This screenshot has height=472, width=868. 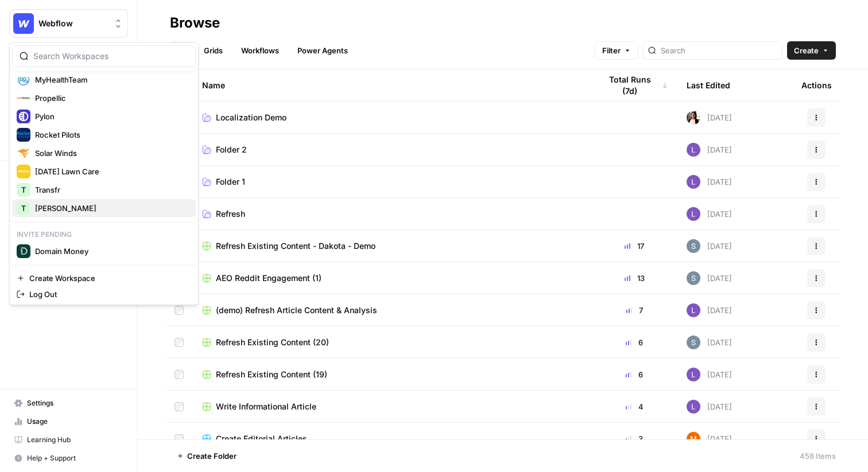 I want to click on span: Learning Hub, so click(x=75, y=440).